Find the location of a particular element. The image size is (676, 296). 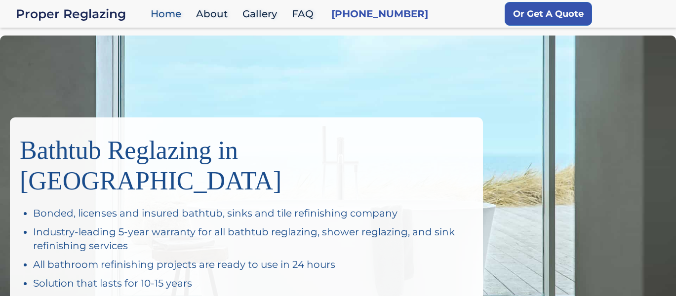

a: Home is located at coordinates (168, 14).